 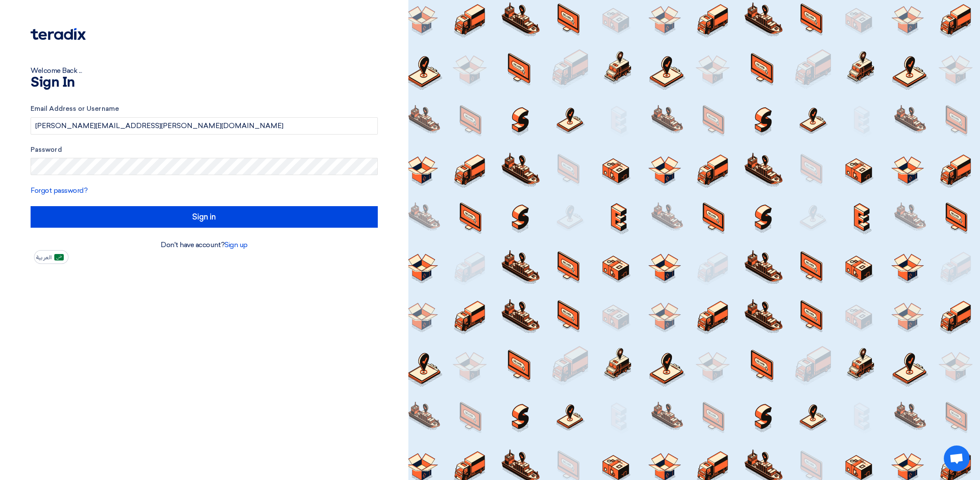 What do you see at coordinates (204, 150) in the screenshot?
I see `label: Password` at bounding box center [204, 150].